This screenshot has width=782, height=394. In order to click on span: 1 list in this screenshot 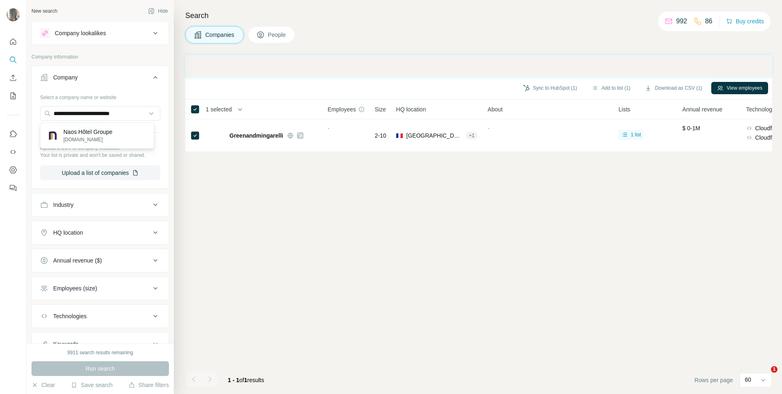, I will do `click(636, 135)`.